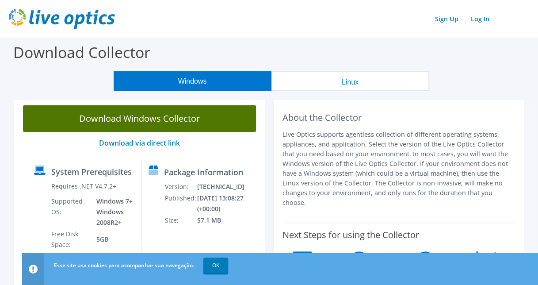 The width and height of the screenshot is (538, 285). I want to click on td: 5GB, so click(112, 239).